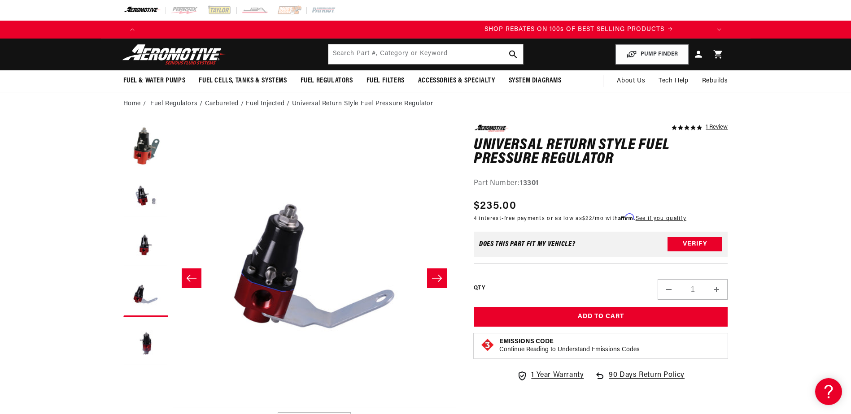  I want to click on button: Slide left, so click(192, 279).